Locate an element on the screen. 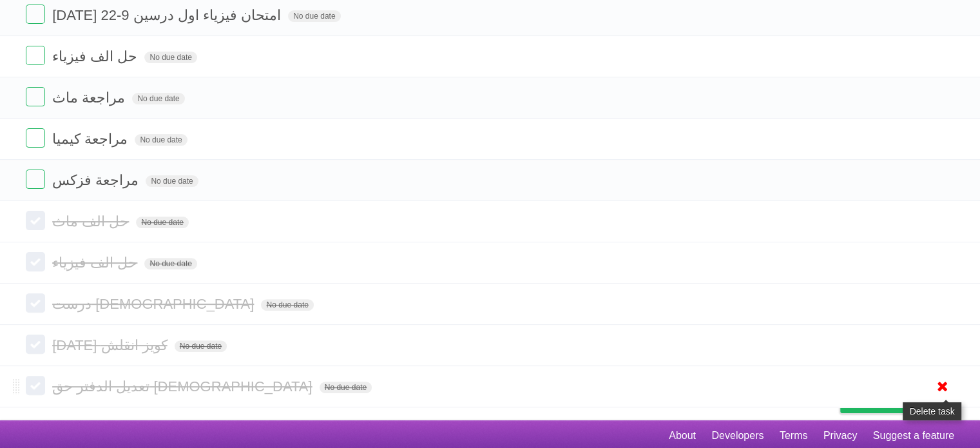 The height and width of the screenshot is (448, 980). span: مراجعة فزكس is located at coordinates (97, 180).